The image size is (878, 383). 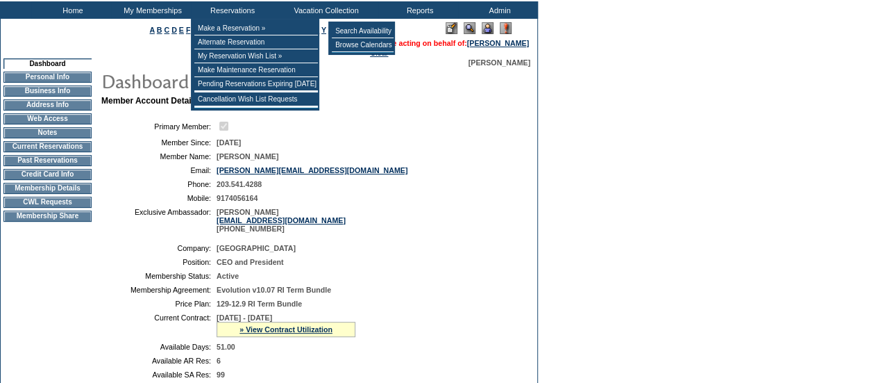 I want to click on td: Exclusive Ambassador:, so click(x=159, y=220).